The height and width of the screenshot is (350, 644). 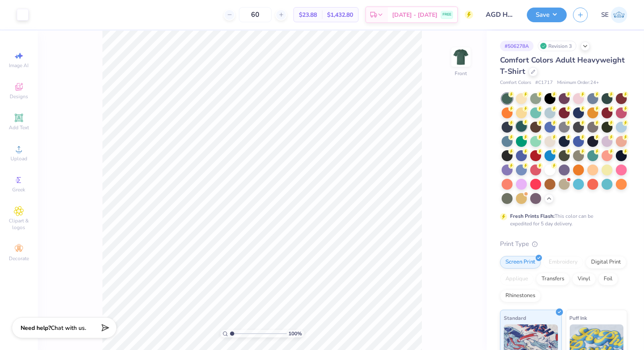 I want to click on span: Comfort Colors, so click(x=515, y=83).